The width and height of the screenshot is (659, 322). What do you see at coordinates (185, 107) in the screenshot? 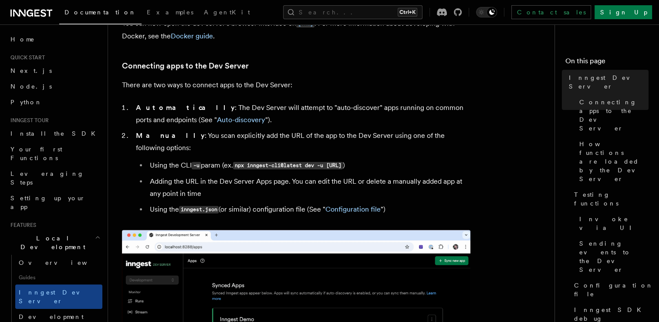
I see `strong: Automatically` at bounding box center [185, 107].